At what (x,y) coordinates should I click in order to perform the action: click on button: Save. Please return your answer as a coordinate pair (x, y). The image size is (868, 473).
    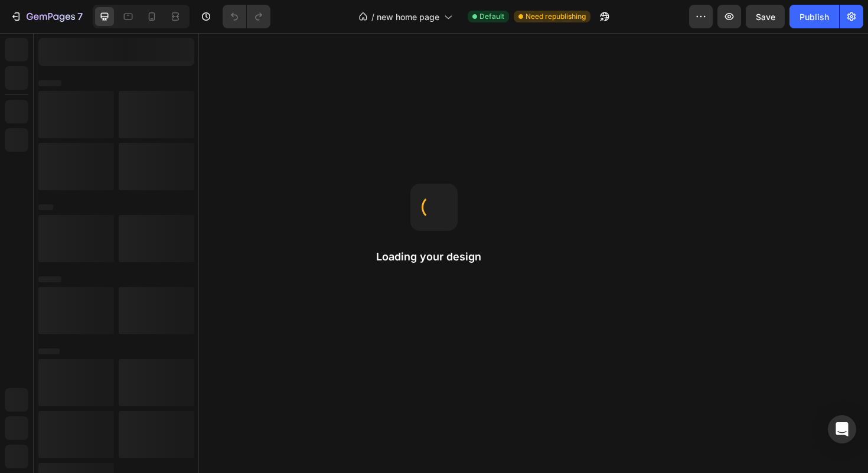
    Looking at the image, I should click on (765, 17).